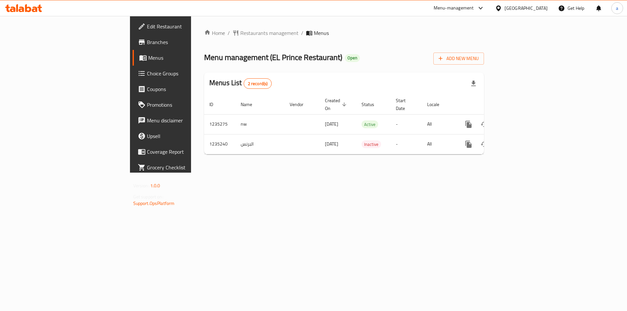 The width and height of the screenshot is (627, 311). What do you see at coordinates (240, 83) in the screenshot?
I see `h2: Menus List` at bounding box center [240, 83].